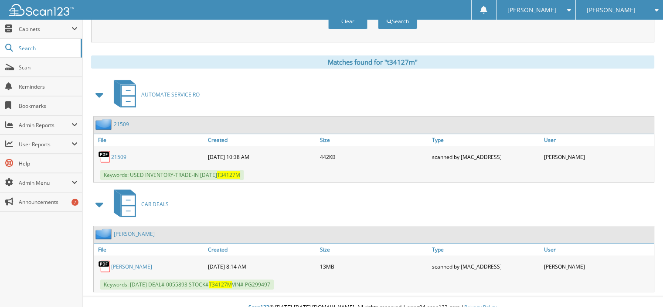 This screenshot has height=307, width=663. What do you see at coordinates (170, 94) in the screenshot?
I see `span: AUTOMATE SERVICE RO` at bounding box center [170, 94].